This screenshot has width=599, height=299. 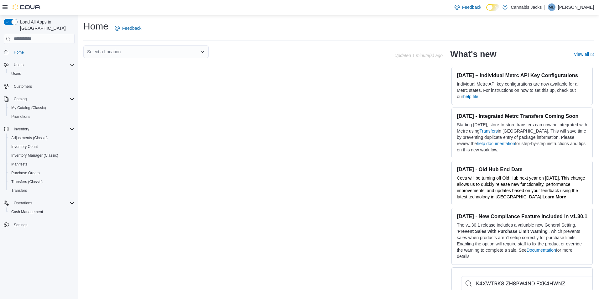 What do you see at coordinates (23, 86) in the screenshot?
I see `a: Customers` at bounding box center [23, 86].